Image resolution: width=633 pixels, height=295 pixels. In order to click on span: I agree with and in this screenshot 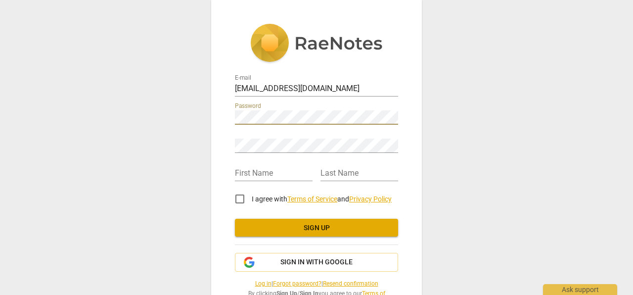, I will do `click(321, 199)`.